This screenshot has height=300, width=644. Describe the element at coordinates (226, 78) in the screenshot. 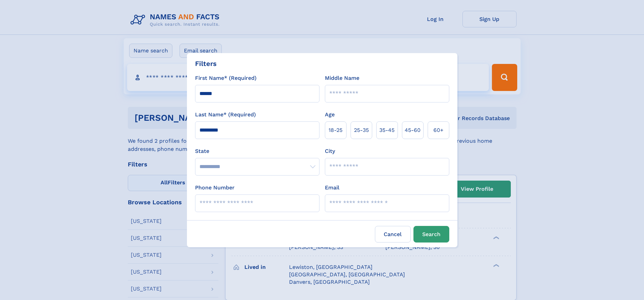

I see `label: First Name* (Required)` at that location.